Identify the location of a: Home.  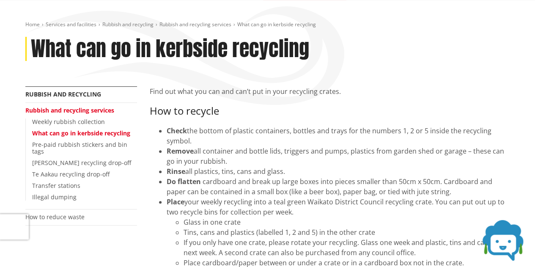
(33, 24).